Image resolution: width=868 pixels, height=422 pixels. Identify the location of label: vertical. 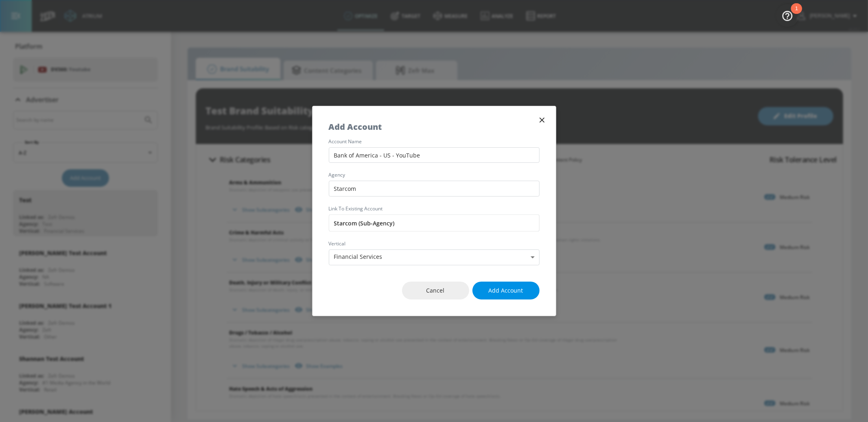
(434, 243).